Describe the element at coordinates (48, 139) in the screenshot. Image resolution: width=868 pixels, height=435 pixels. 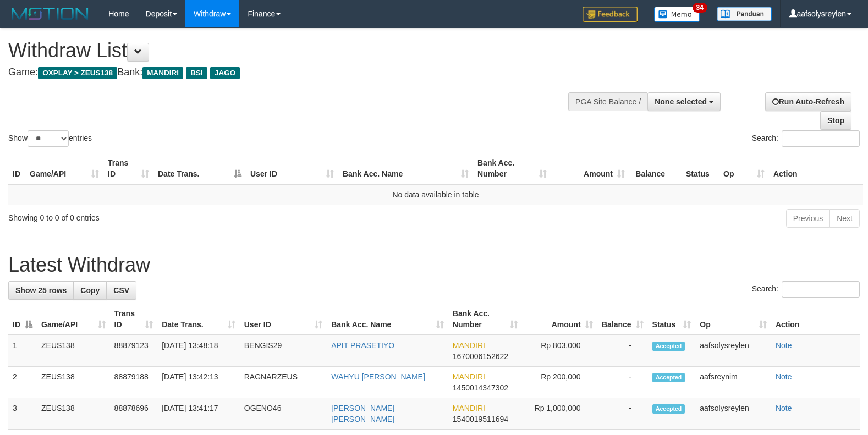
I see `select: Showentries` at that location.